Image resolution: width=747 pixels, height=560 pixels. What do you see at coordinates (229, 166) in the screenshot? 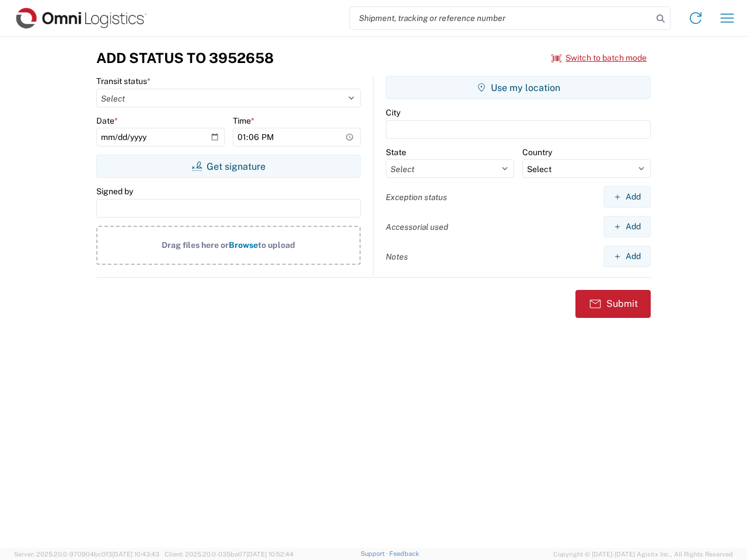
I see `button: Get signature` at bounding box center [229, 166].